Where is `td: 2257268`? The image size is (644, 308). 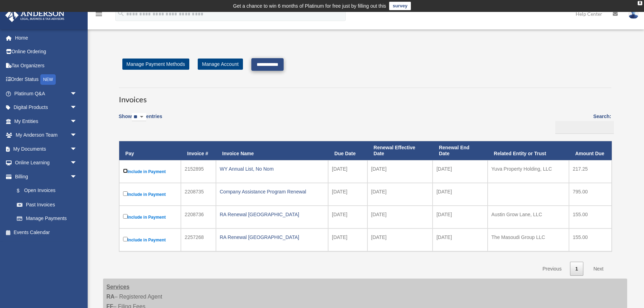 td: 2257268 is located at coordinates (198, 240).